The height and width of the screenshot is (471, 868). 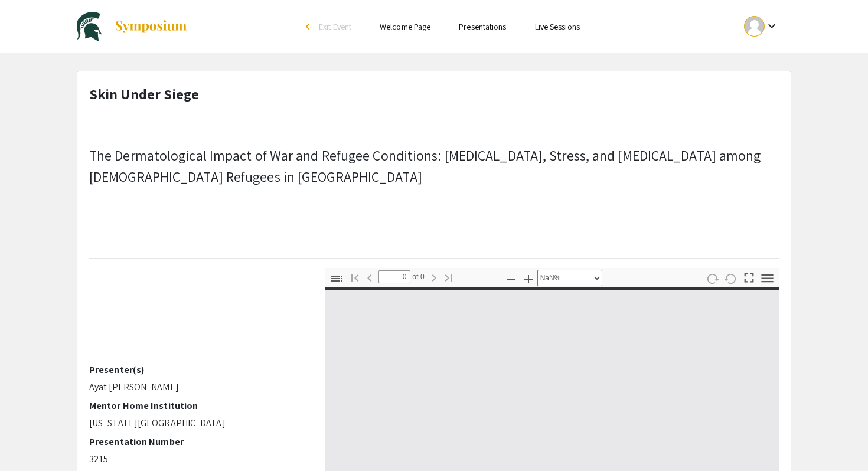 What do you see at coordinates (144, 94) in the screenshot?
I see `strong: Skin Under Siege` at bounding box center [144, 94].